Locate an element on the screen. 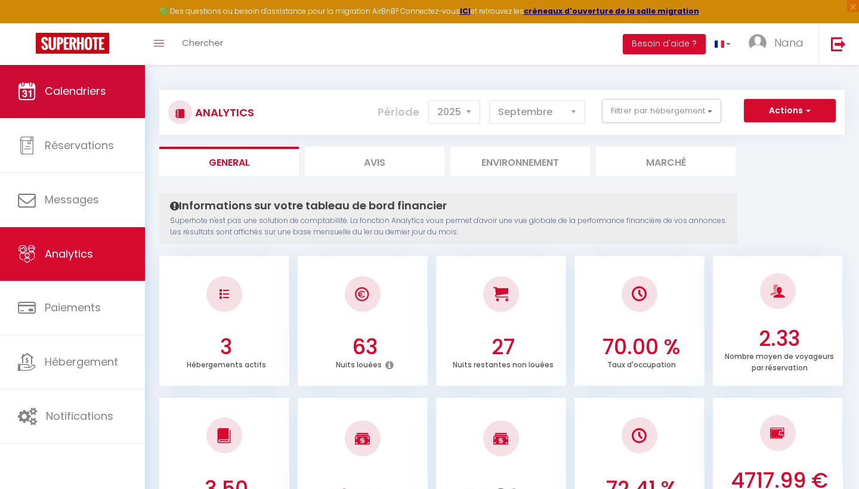 This screenshot has width=859, height=489. h4: Informations sur votre tableau de bord financier is located at coordinates (448, 206).